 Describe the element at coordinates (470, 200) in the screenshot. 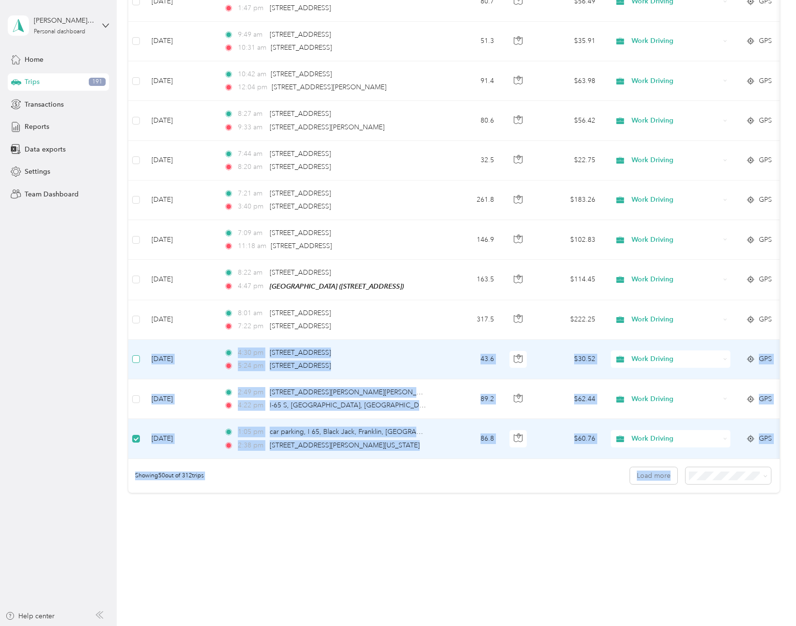

I see `td: 261.8` at that location.